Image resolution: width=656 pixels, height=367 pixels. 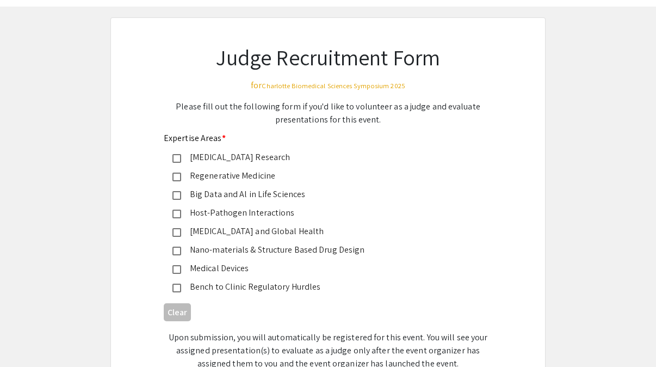 What do you see at coordinates (324, 213) in the screenshot?
I see `div: Host-Pathogen Interactions` at bounding box center [324, 213].